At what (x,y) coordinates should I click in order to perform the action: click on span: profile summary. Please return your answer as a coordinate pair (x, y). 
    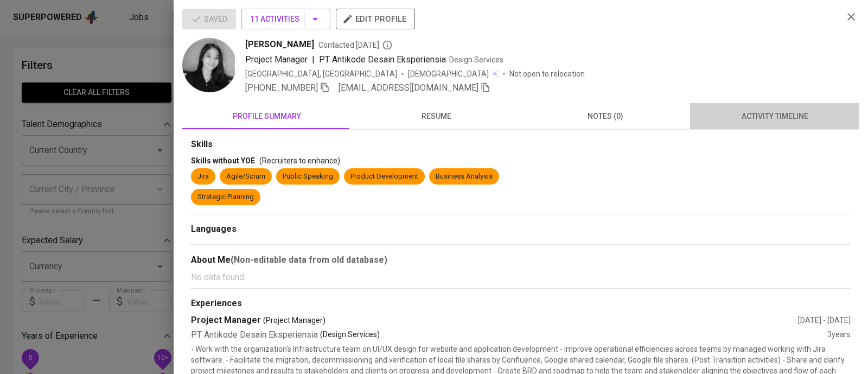
    Looking at the image, I should click on (267, 116).